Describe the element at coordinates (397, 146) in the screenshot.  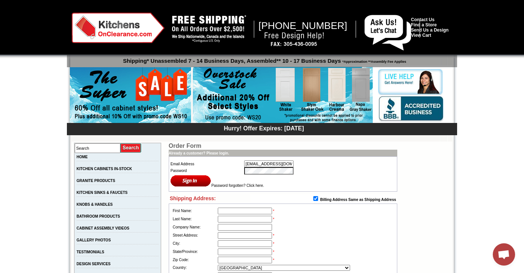
I see `img: Order Form` at that location.